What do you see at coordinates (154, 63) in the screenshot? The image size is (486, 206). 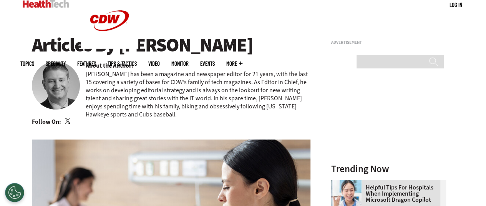 I see `a: Video` at bounding box center [154, 63].